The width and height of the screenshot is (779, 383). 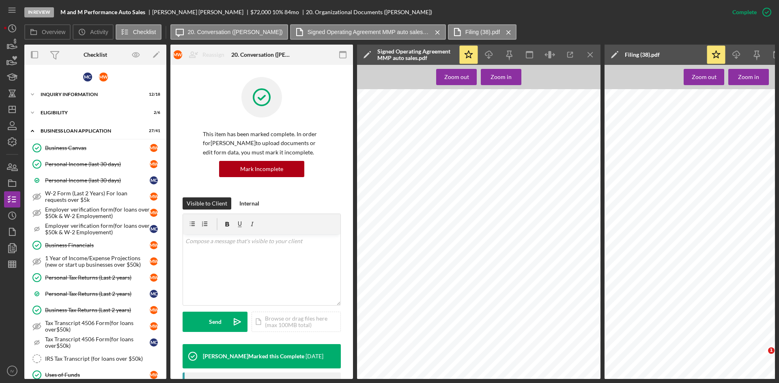 I want to click on span: State of Formation. This is a Limited Liability Company Operating Agreement (the "Agreement"), so click(x=491, y=159).